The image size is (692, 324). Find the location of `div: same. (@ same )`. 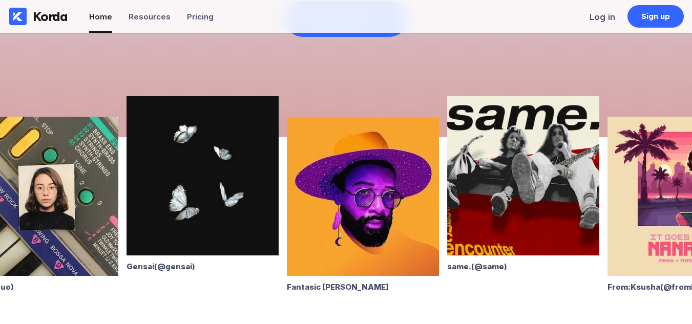

div: same. (@ same ) is located at coordinates (523, 266).